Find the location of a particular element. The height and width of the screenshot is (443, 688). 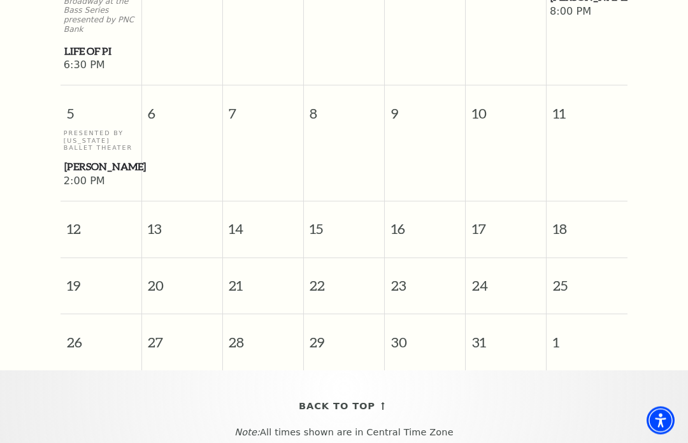

span: 27 is located at coordinates (182, 337).